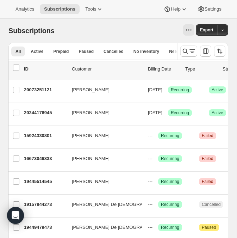 The width and height of the screenshot is (237, 238). I want to click on button: Settings, so click(210, 9).